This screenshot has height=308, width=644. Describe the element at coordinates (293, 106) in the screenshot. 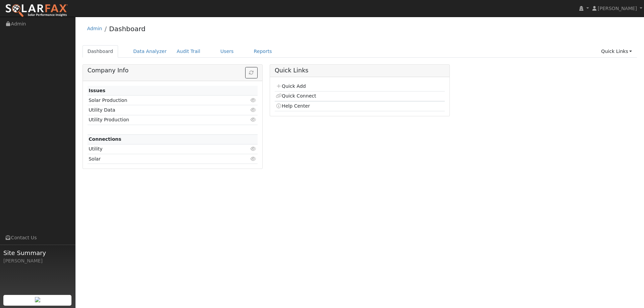

I see `a: Help Center` at that location.